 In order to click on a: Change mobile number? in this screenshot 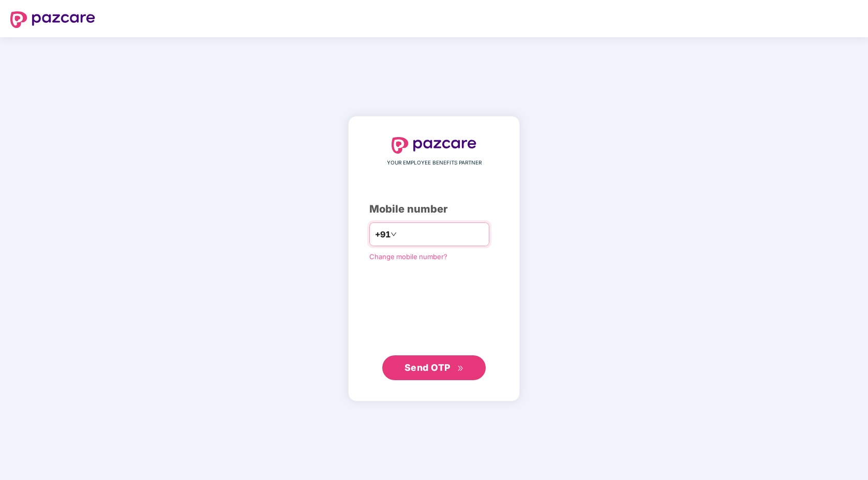, I will do `click(408, 257)`.